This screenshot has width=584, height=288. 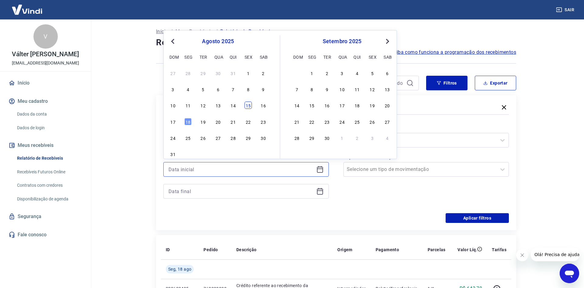 I want to click on h4: Relatório de Recebíveis, so click(x=336, y=43).